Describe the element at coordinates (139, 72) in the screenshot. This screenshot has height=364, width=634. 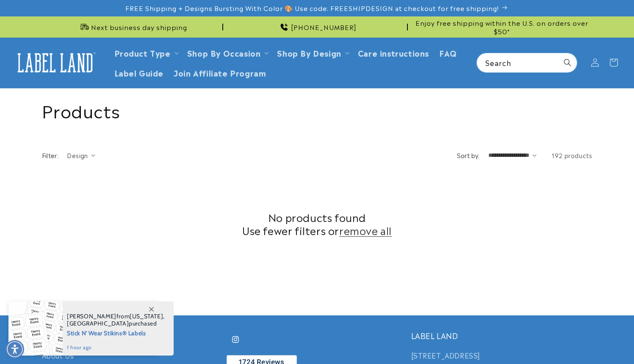
I see `a: Label Guide` at that location.